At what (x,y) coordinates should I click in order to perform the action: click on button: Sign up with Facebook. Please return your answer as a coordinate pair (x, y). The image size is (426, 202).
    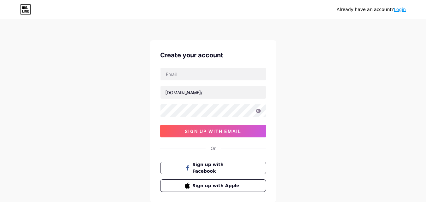
    Looking at the image, I should click on (213, 168).